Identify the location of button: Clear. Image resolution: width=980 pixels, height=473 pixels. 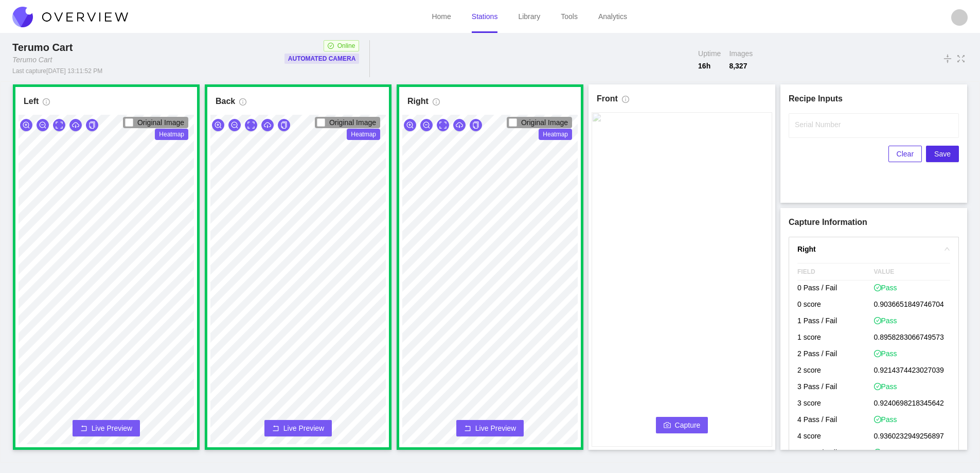
(905, 154).